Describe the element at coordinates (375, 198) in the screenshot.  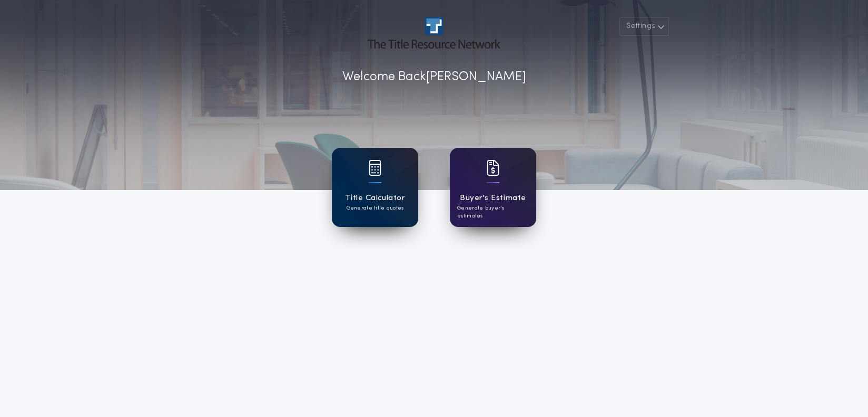
I see `h1: Title Calculator` at that location.